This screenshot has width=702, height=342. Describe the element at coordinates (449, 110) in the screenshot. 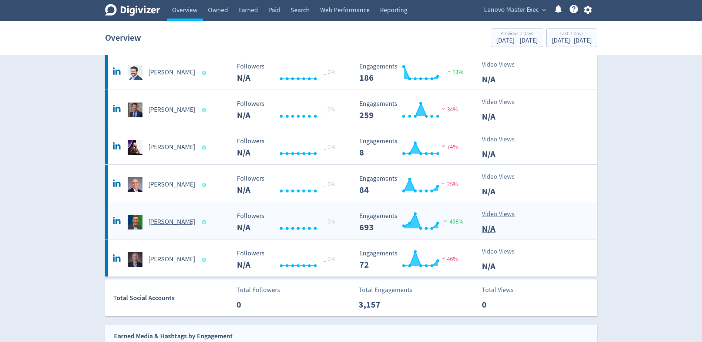

I see `span: 34%` at that location.